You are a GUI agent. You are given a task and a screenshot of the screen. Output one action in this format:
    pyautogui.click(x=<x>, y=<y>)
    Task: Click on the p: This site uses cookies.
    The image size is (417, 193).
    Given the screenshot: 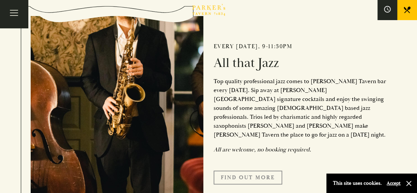 What is the action you would take?
    pyautogui.click(x=358, y=183)
    